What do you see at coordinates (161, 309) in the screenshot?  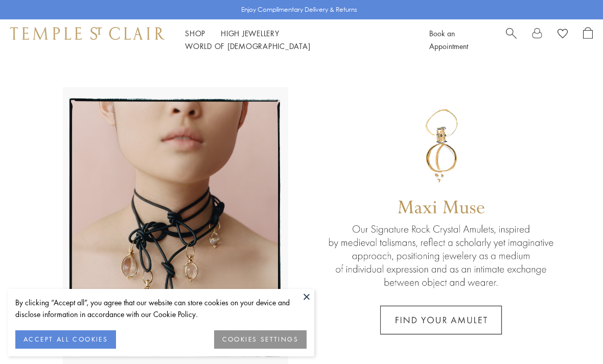 I see `div: By clicking “Accept all”, you agree that our website can store cookies on your device and disclos...` at bounding box center [161, 309].